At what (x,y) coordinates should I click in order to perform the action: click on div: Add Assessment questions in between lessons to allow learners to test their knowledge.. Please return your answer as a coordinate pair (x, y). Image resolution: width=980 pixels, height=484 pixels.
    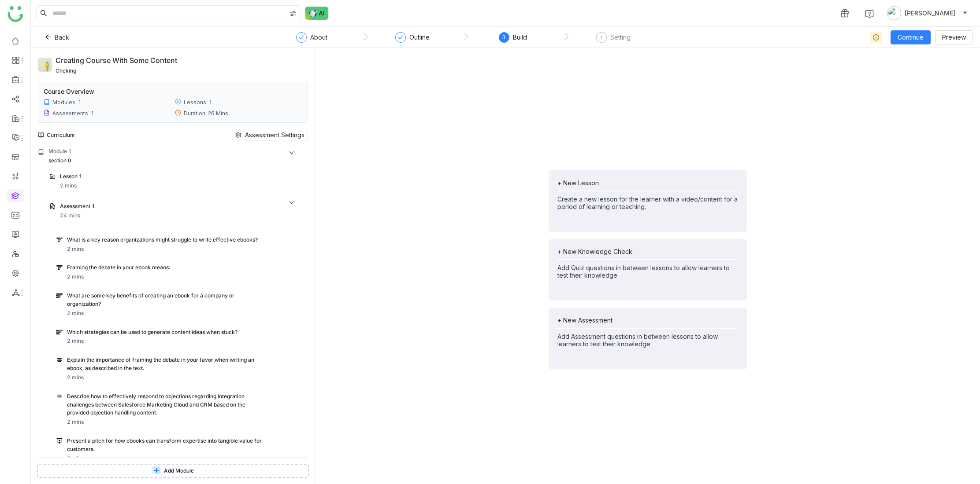
    Looking at the image, I should click on (647, 340).